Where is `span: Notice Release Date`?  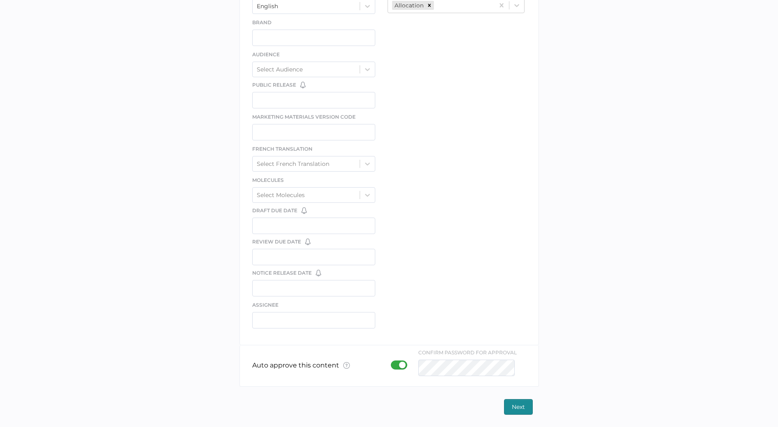 span: Notice Release Date is located at coordinates (282, 273).